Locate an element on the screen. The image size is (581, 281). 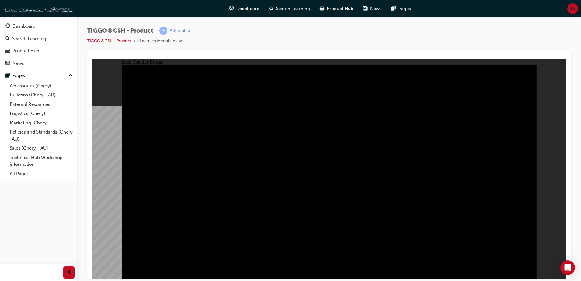
a: All Pages is located at coordinates (41, 174).